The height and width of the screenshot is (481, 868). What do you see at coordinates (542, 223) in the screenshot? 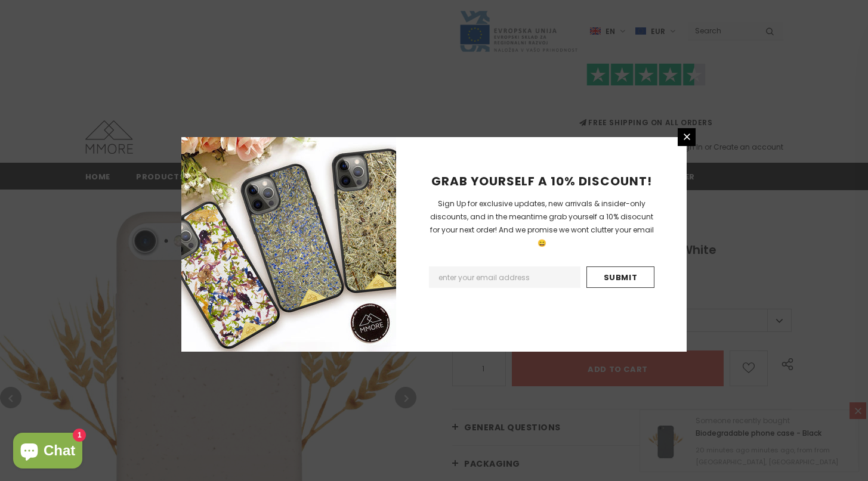
I see `span: Sign Up for exclusive updates, new arrivals & insider-only discounts, and in the meantime grab yo...` at bounding box center [542, 223].